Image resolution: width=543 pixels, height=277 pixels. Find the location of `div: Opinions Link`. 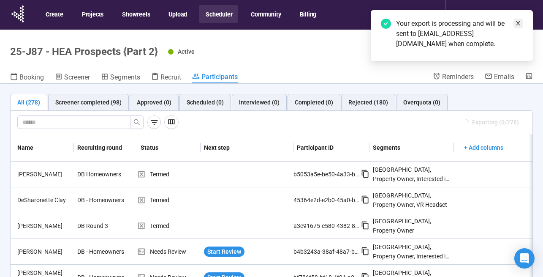

div: Opinions Link is located at coordinates (477, 15).